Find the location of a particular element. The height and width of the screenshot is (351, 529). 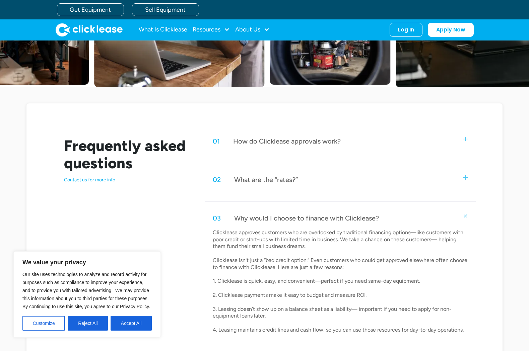

a: Sell Equipment is located at coordinates (165, 10).